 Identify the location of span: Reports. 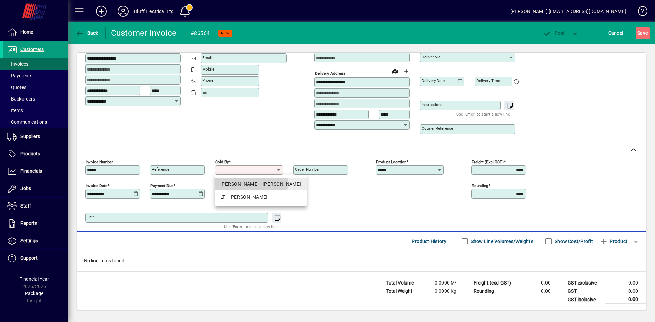
(29, 223).